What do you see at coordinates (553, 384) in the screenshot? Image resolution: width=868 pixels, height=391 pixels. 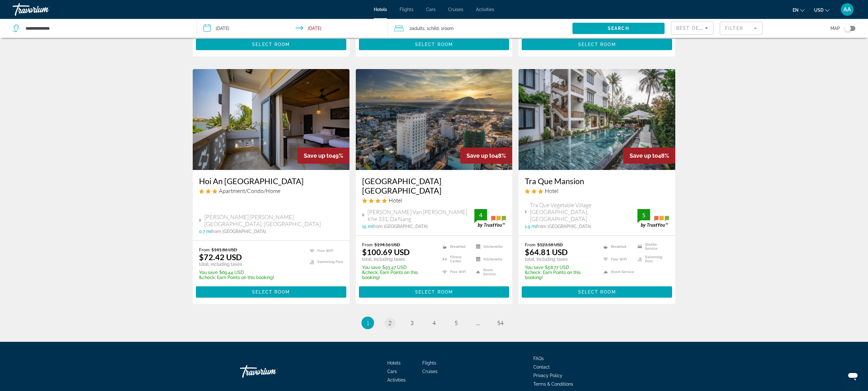 I see `a: Terms & Conditions` at bounding box center [553, 384].